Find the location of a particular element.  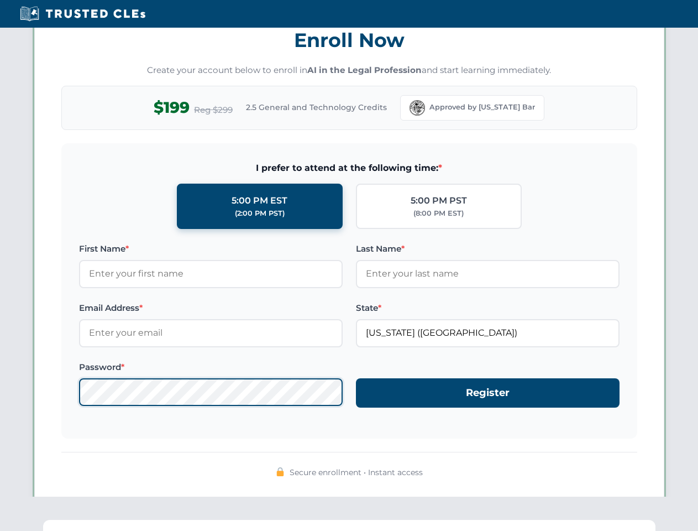

span: 2.5 General and Technology Credits is located at coordinates (316, 107).